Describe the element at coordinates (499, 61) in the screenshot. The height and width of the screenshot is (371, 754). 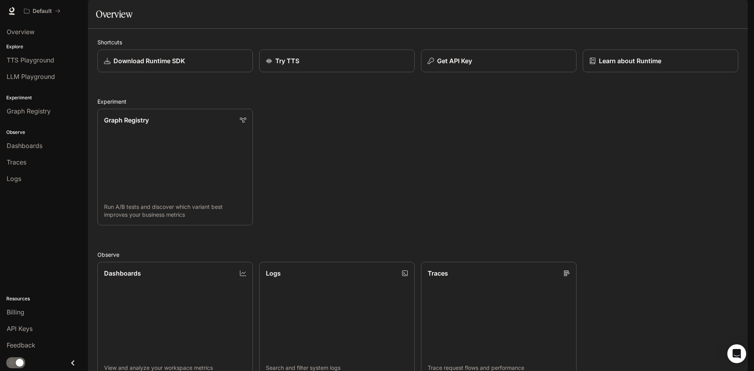
I see `button: Get API Key` at that location.